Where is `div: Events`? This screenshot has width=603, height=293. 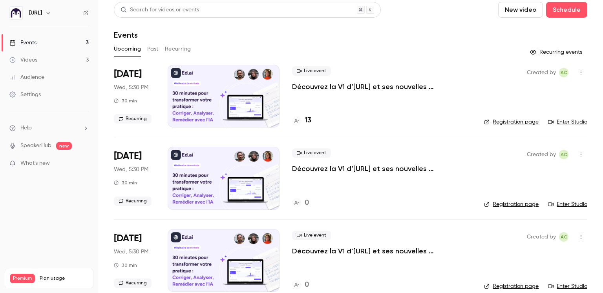 div: Events is located at coordinates (23, 43).